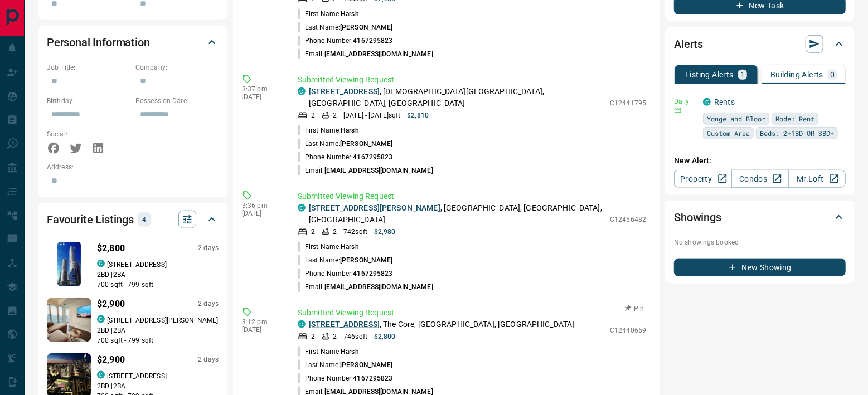 The height and width of the screenshot is (395, 868). What do you see at coordinates (832, 74) in the screenshot?
I see `p: 0` at bounding box center [832, 74].